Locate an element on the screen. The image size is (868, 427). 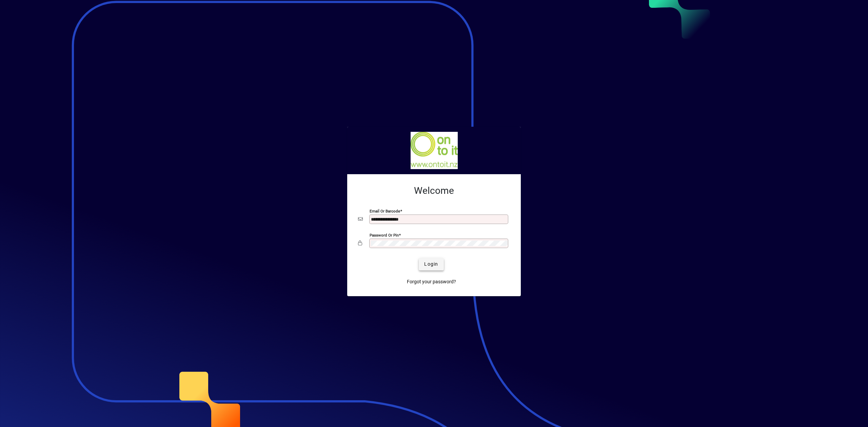
a: Forgot your password? is located at coordinates (431, 282).